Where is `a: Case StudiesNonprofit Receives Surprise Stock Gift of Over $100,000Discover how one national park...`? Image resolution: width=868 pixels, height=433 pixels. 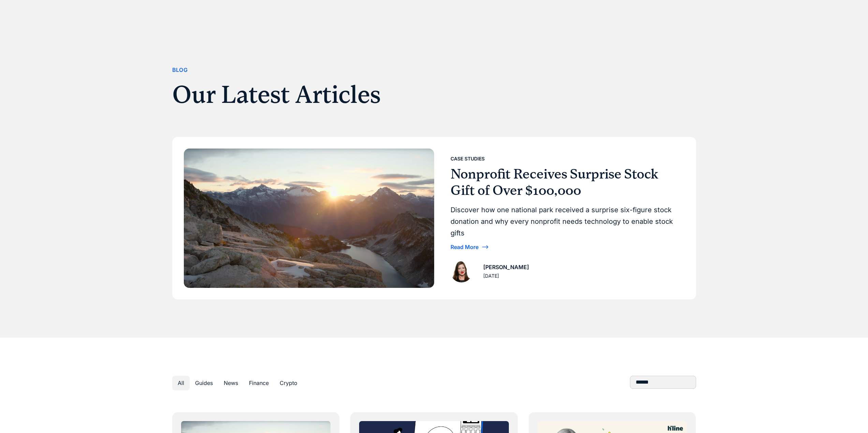
a: Case StudiesNonprofit Receives Surprise Stock Gift of Over $100,000Discover how one national park... is located at coordinates (434, 218).